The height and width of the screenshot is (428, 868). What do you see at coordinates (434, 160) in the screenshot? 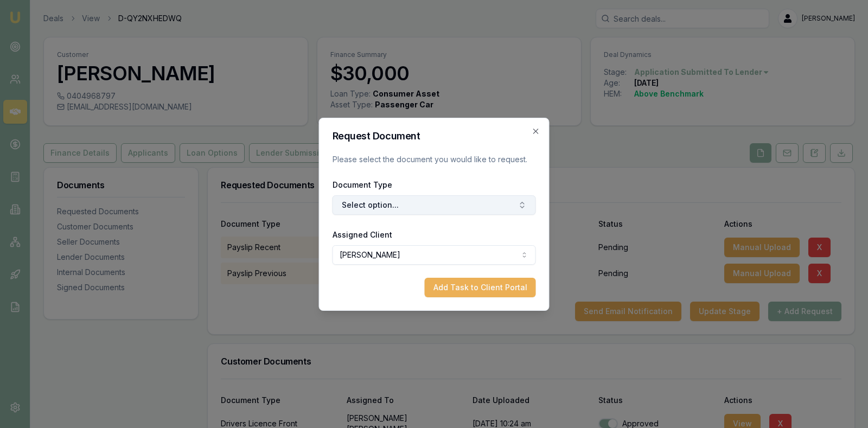
I see `p: Please select the document you would like to request.` at bounding box center [434, 160].